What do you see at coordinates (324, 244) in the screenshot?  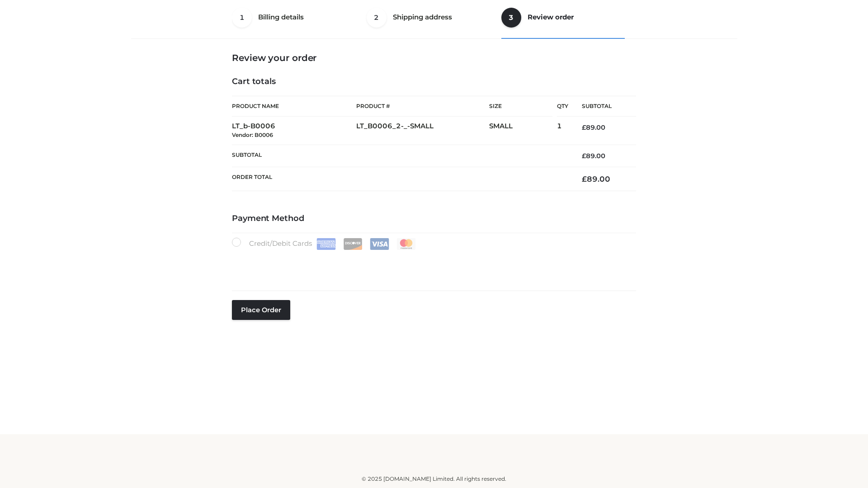 I see `label: Credit/Debit Cards` at bounding box center [324, 244].